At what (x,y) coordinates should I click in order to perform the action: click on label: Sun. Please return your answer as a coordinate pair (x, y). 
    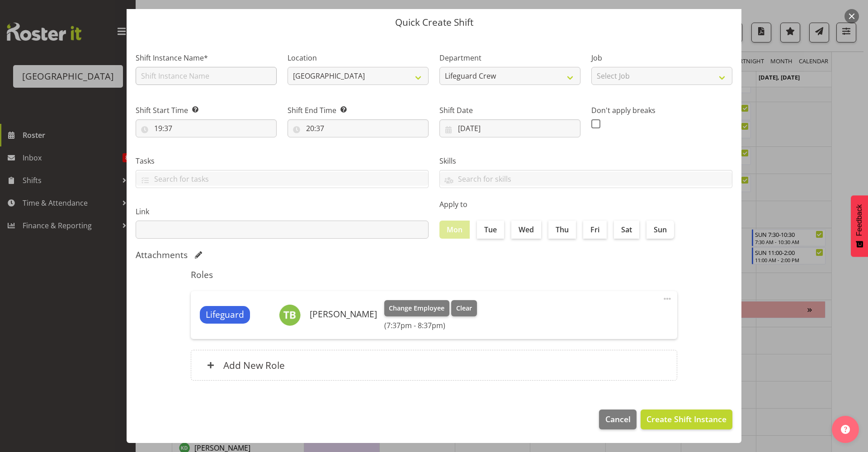
    Looking at the image, I should click on (660, 229).